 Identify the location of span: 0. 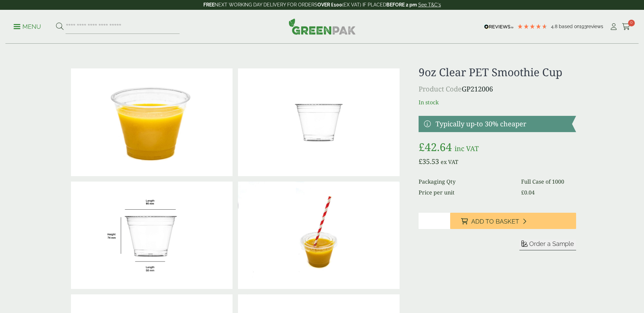
(632, 23).